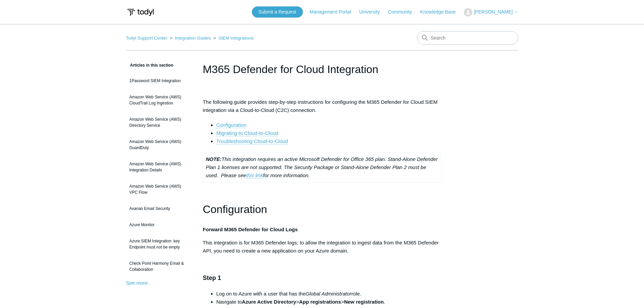 The height and width of the screenshot is (308, 644). Describe the element at coordinates (160, 244) in the screenshot. I see `a: Azure SIEM Integration: key Endpoint must not be empty` at that location.